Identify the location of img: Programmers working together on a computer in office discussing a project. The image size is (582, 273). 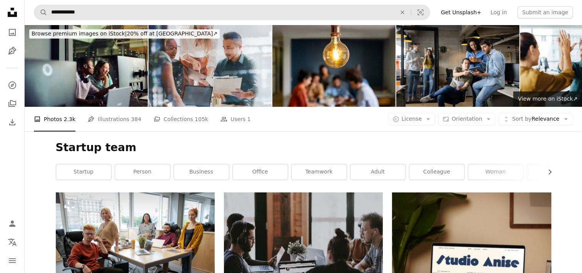
(86, 65).